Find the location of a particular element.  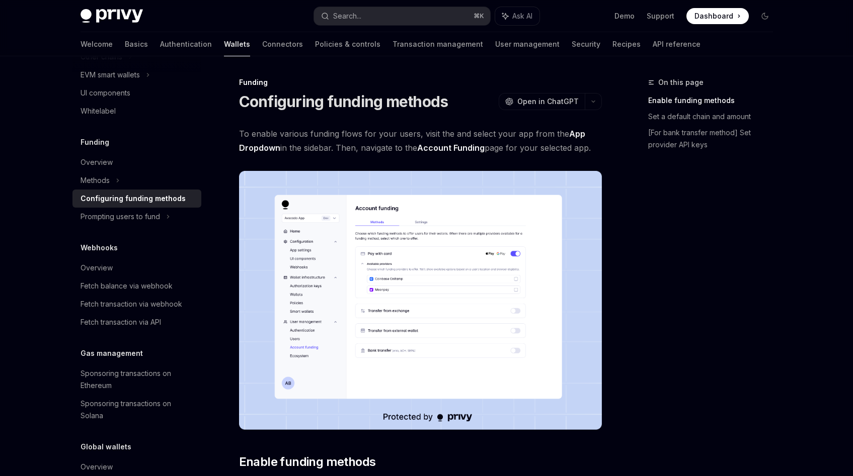

a: [For bank transfer method] Set provider API keys is located at coordinates (714, 139).